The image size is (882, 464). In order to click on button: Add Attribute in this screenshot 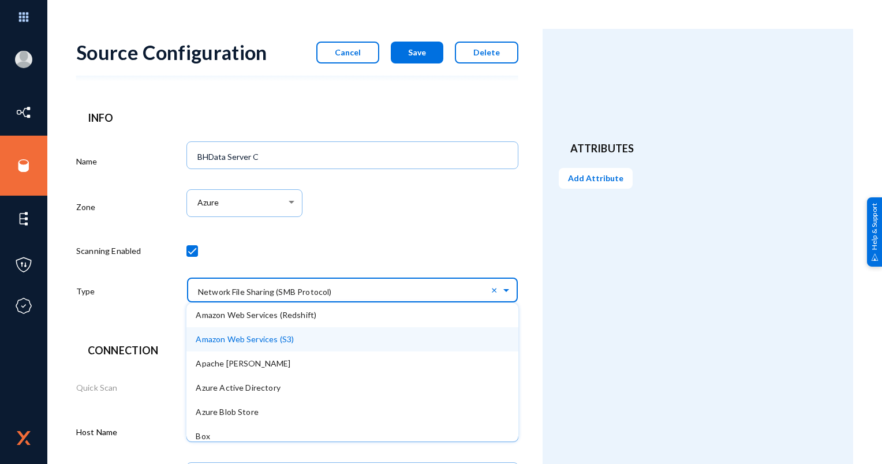, I will do `click(596, 178)`.